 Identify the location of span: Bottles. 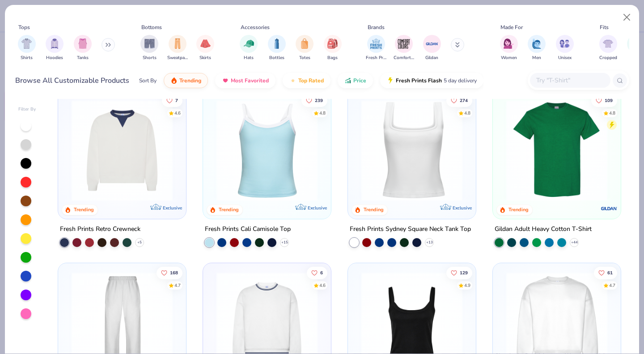
(277, 58).